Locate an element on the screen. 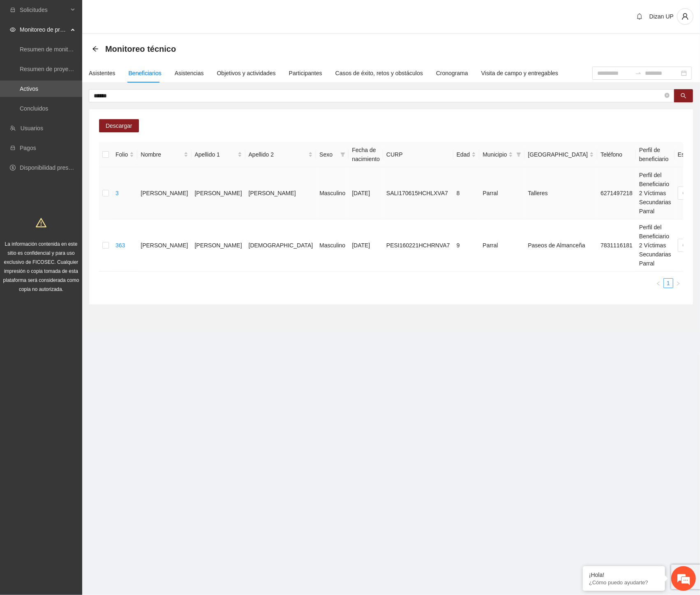 Image resolution: width=700 pixels, height=595 pixels. li: Next Page is located at coordinates (678, 283).